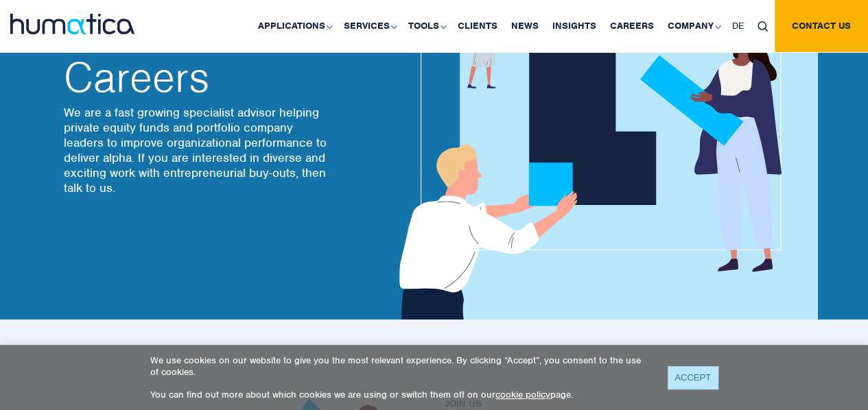 This screenshot has width=868, height=410. Describe the element at coordinates (400, 366) in the screenshot. I see `p: We use cookies on our website to give you the most relevant experience. By clicking “Accept”, you...` at that location.